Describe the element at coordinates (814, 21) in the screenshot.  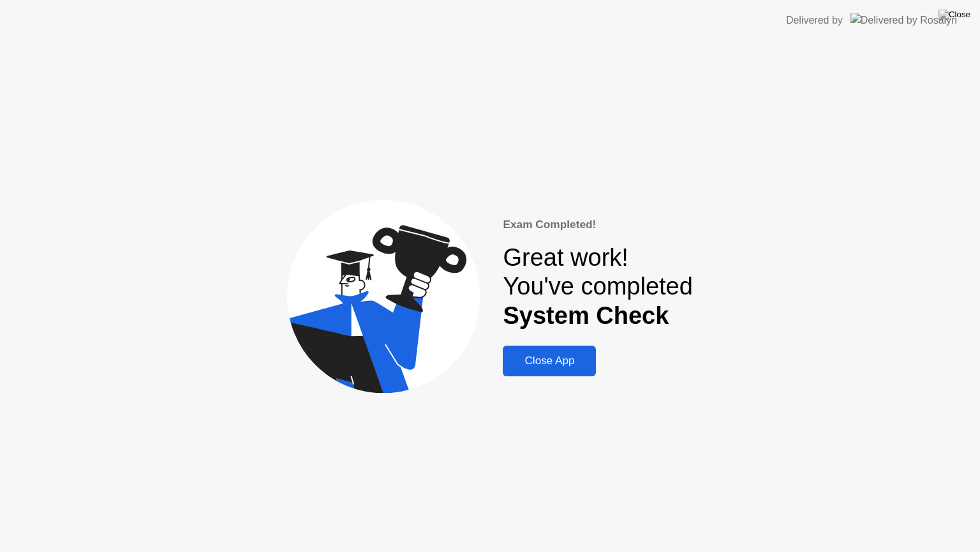
I see `div: Delivered by` at that location.